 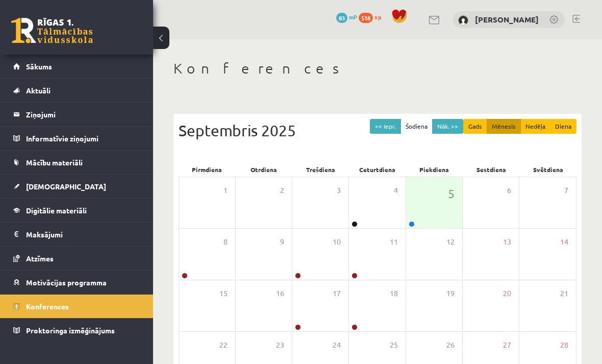 What do you see at coordinates (320, 169) in the screenshot?
I see `div: Trešdiena` at bounding box center [320, 169].